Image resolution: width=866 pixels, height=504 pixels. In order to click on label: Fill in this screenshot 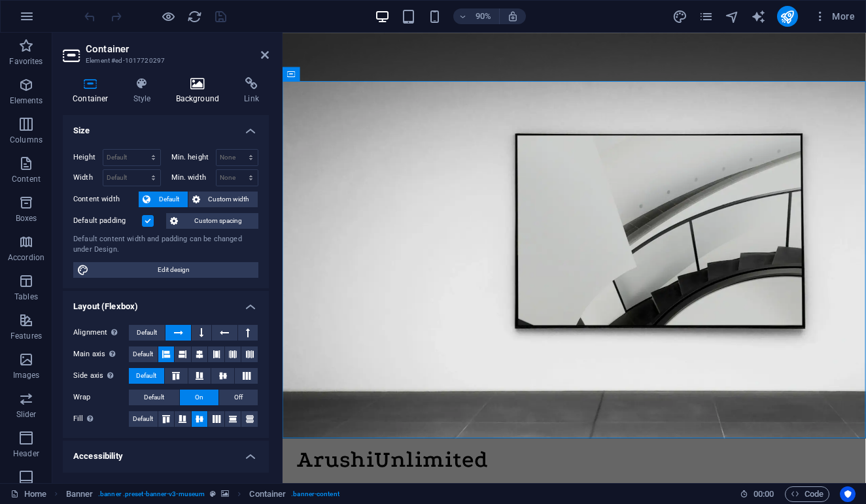, I will do `click(101, 419)`.